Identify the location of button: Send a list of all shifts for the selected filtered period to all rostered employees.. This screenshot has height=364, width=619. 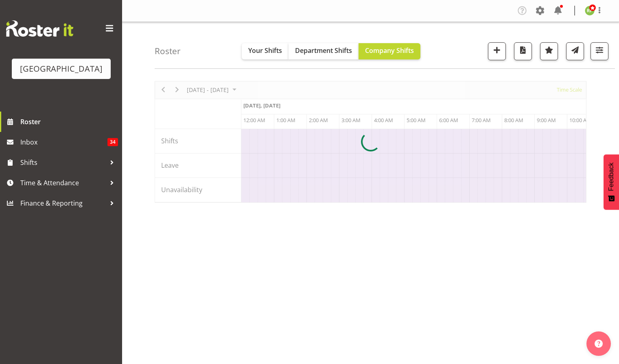
(575, 51).